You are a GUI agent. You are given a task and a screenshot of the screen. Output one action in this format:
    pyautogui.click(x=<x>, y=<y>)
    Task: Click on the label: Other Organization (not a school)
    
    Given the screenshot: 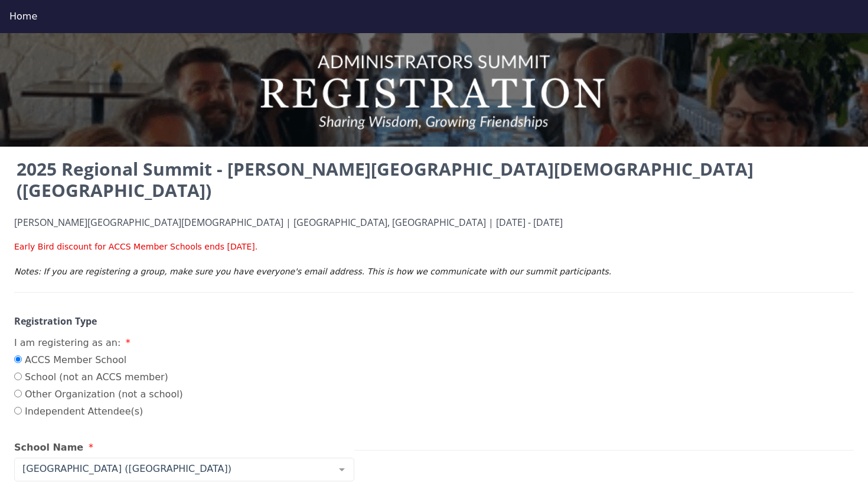 What is the action you would take?
    pyautogui.click(x=99, y=394)
    